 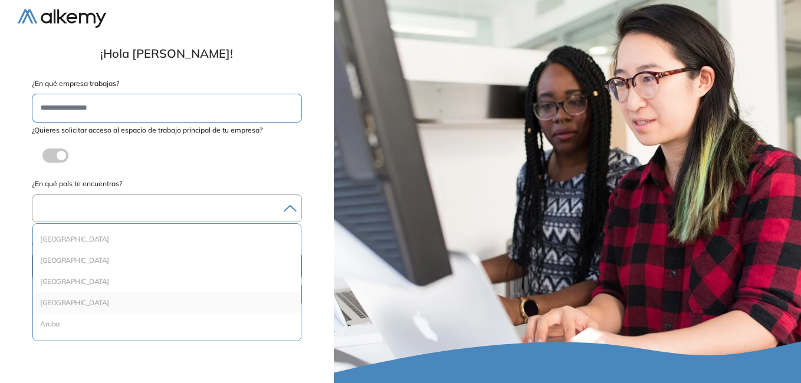 What do you see at coordinates (167, 324) in the screenshot?
I see `li: Aruba` at bounding box center [167, 324].